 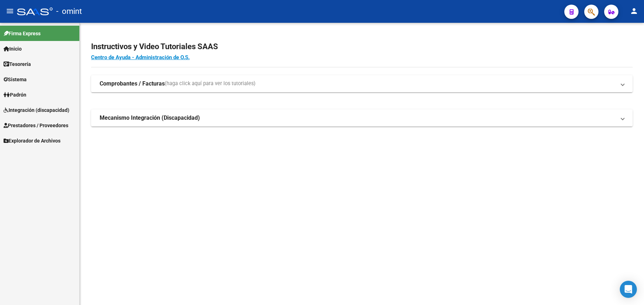 What do you see at coordinates (634, 11) in the screenshot?
I see `mat-icon: person` at bounding box center [634, 11].